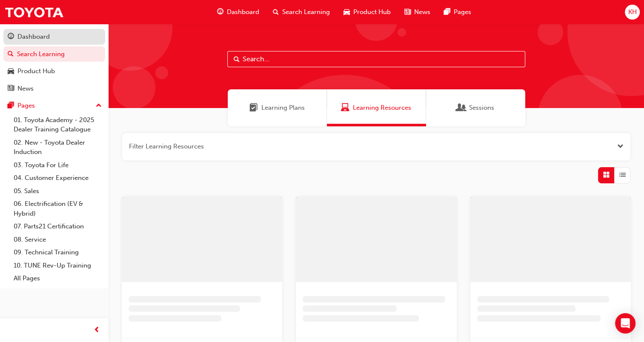 The image size is (644, 342). I want to click on a: 04. Customer Experience, so click(58, 178).